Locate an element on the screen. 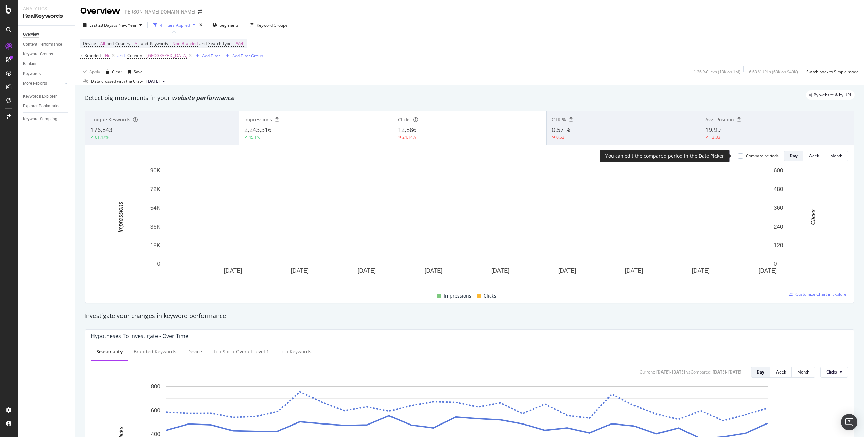 The width and height of the screenshot is (864, 437). text: 90K is located at coordinates (155, 170).